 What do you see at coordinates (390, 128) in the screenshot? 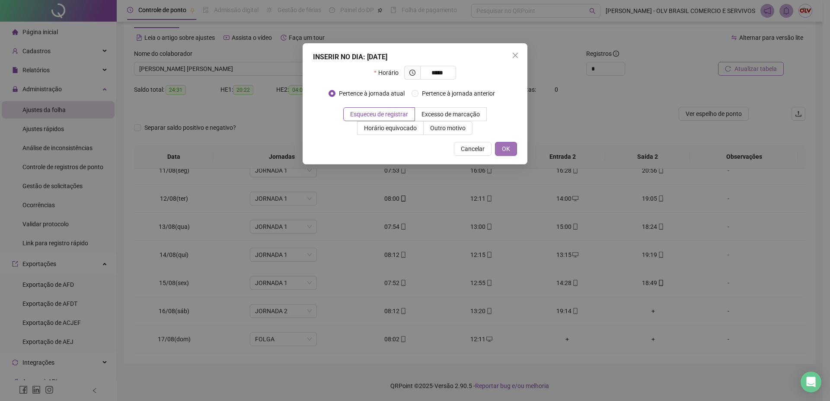
I see `span: Horário equivocado` at bounding box center [390, 128].